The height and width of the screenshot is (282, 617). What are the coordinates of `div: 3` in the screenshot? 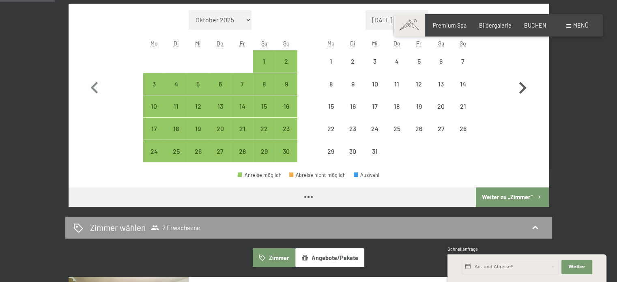 It's located at (154, 91).